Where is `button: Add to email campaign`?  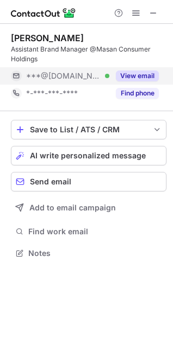
button: Add to email campaign is located at coordinates (89, 208).